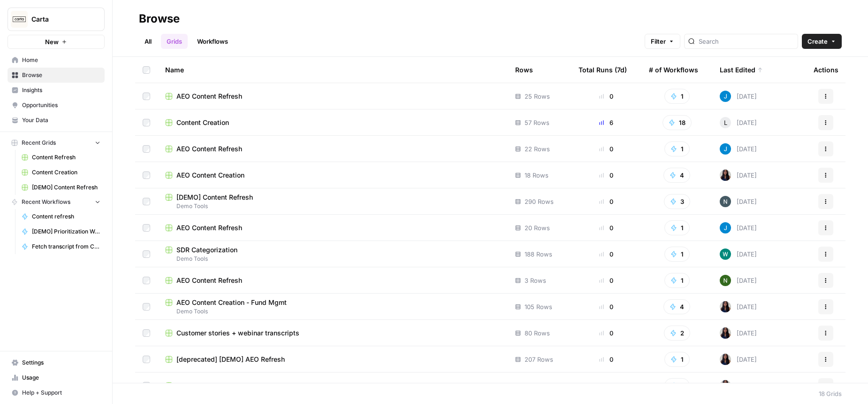  Describe the element at coordinates (61, 362) in the screenshot. I see `span: Settings` at that location.